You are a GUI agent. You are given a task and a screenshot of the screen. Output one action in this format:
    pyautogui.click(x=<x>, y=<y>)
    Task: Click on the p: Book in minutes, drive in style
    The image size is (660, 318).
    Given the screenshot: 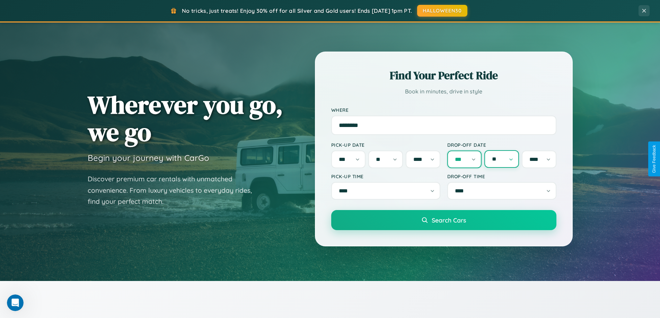 What is the action you would take?
    pyautogui.click(x=444, y=91)
    